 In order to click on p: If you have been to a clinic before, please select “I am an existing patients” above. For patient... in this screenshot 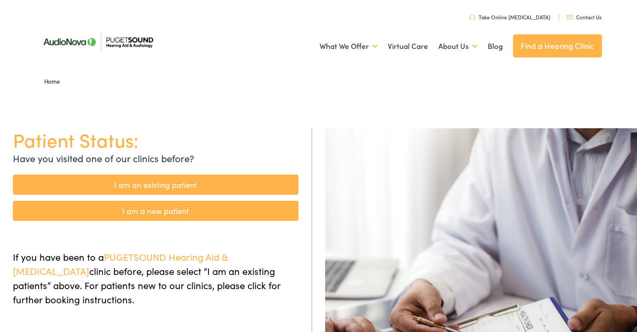, I will do `click(156, 278)`.